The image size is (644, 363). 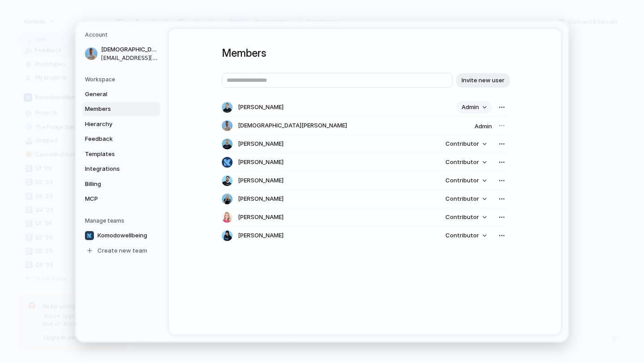 What do you see at coordinates (121, 250) in the screenshot?
I see `a: Create new team` at bounding box center [121, 250].